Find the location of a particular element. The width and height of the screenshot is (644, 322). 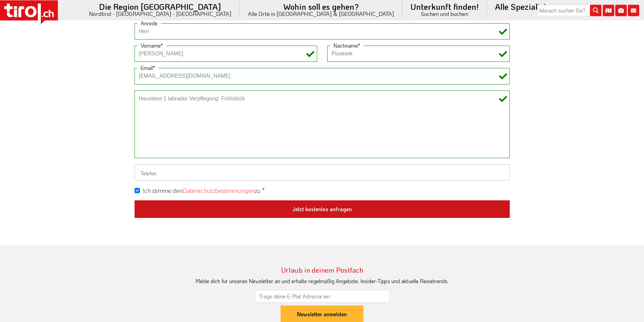

small: Suchen und buchen is located at coordinates (445, 14).